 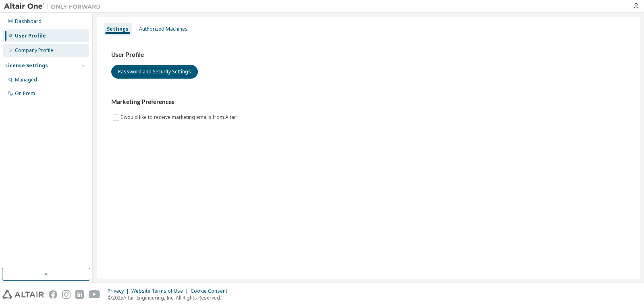 I want to click on img: facebook.svg, so click(x=53, y=294).